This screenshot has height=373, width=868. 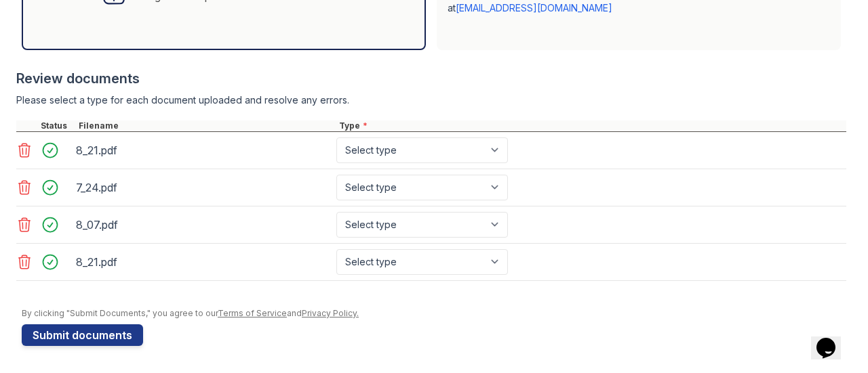 What do you see at coordinates (431, 100) in the screenshot?
I see `div: Please select a type for each document uploaded and resolve any errors.` at bounding box center [431, 100].